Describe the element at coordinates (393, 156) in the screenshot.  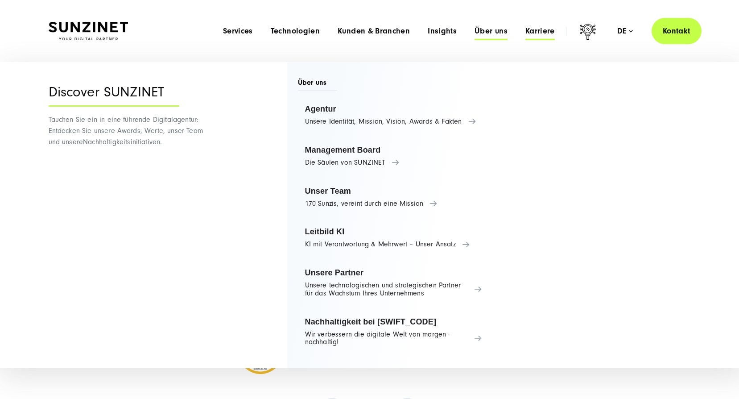
I see `a: Management Board Die Säulen von SUNZINET` at that location.